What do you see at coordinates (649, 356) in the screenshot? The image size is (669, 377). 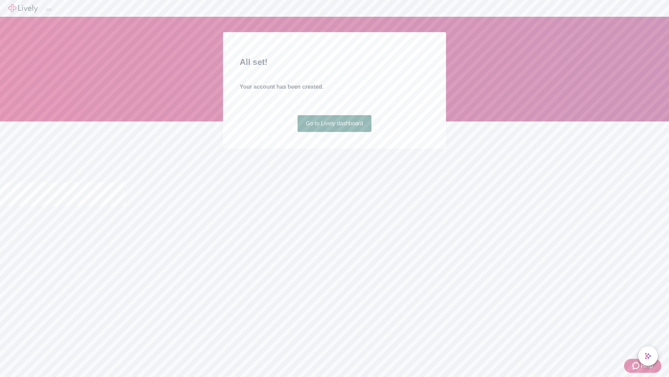 I see `svg: Lively AI Assistant` at bounding box center [649, 356].